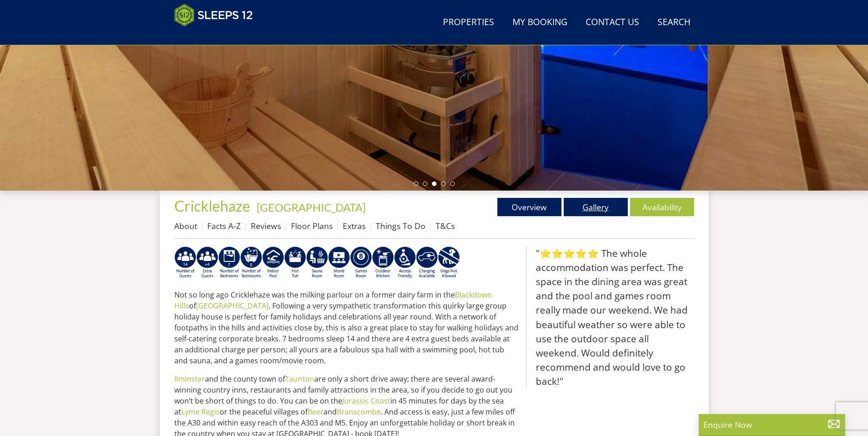 The height and width of the screenshot is (436, 868). I want to click on blockquote: "⭐⭐⭐⭐⭐ The whole accommodation was perfect. The space in the dining area was great and the pool a..., so click(610, 318).